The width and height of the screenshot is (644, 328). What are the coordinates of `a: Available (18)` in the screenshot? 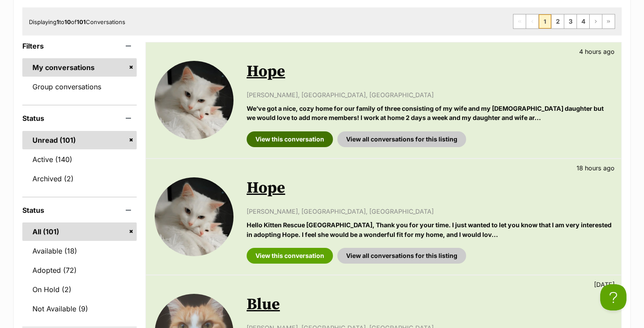 It's located at (80, 251).